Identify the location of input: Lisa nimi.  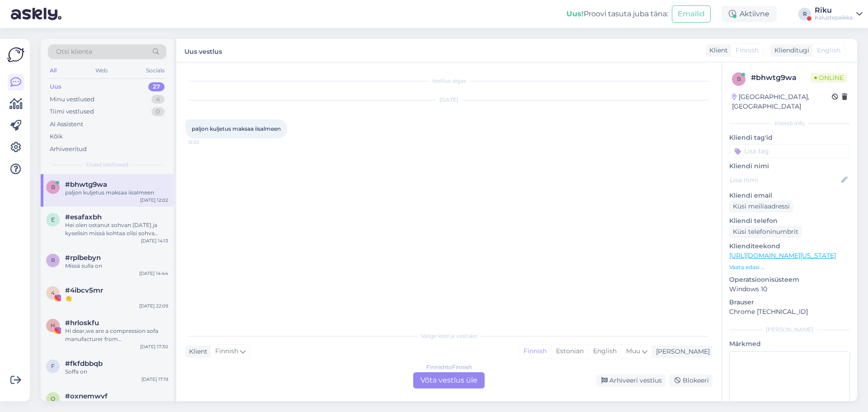
(784, 180).